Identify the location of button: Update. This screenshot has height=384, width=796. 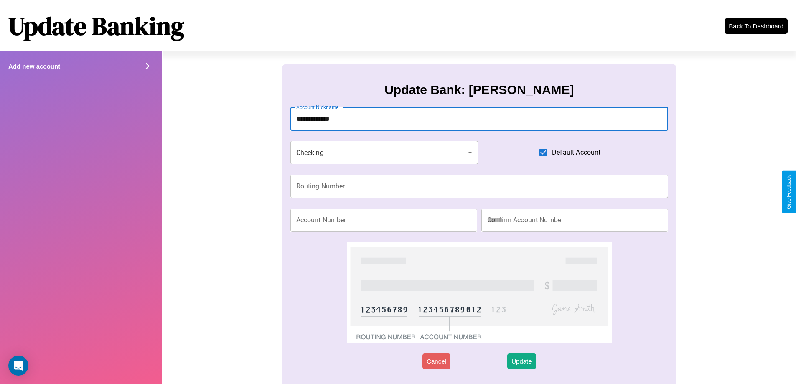
(521, 361).